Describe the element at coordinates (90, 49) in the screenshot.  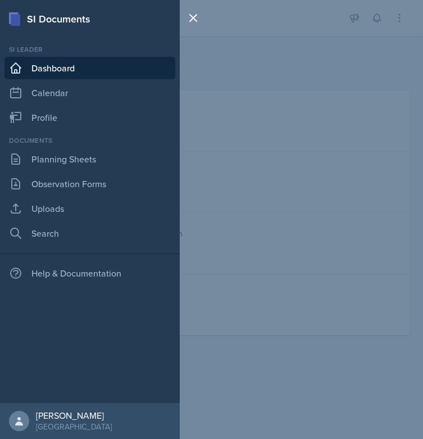
I see `div: Si leader` at that location.